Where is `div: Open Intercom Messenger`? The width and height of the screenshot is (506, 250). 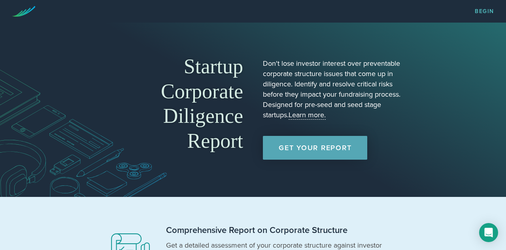 div: Open Intercom Messenger is located at coordinates (489, 232).